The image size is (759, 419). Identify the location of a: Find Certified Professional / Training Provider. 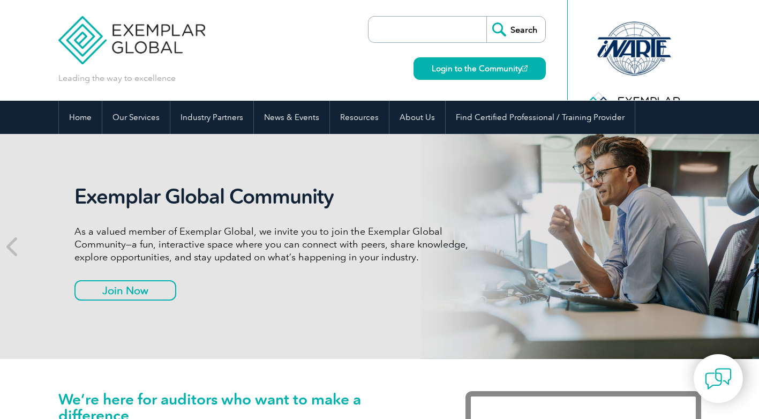
(540, 117).